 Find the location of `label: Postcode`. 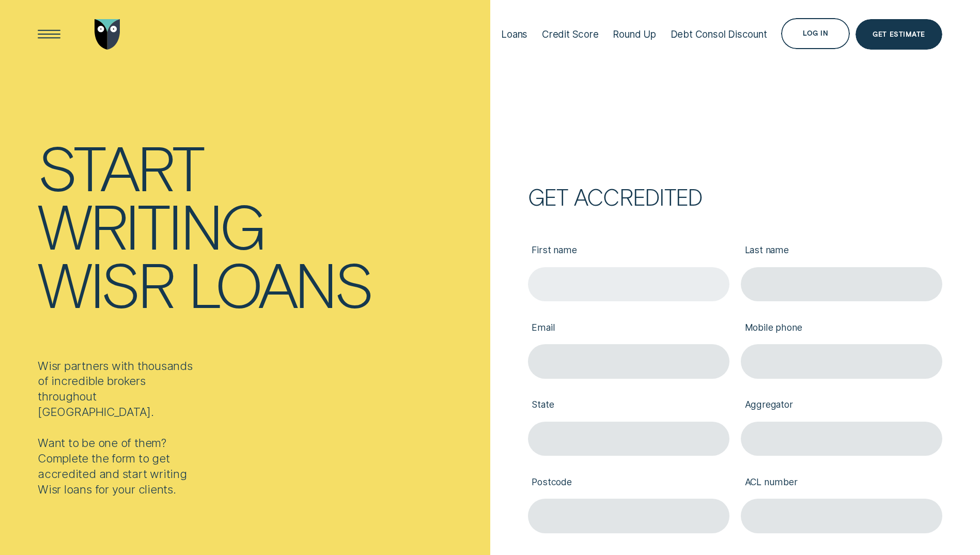

label: Postcode is located at coordinates (629, 483).